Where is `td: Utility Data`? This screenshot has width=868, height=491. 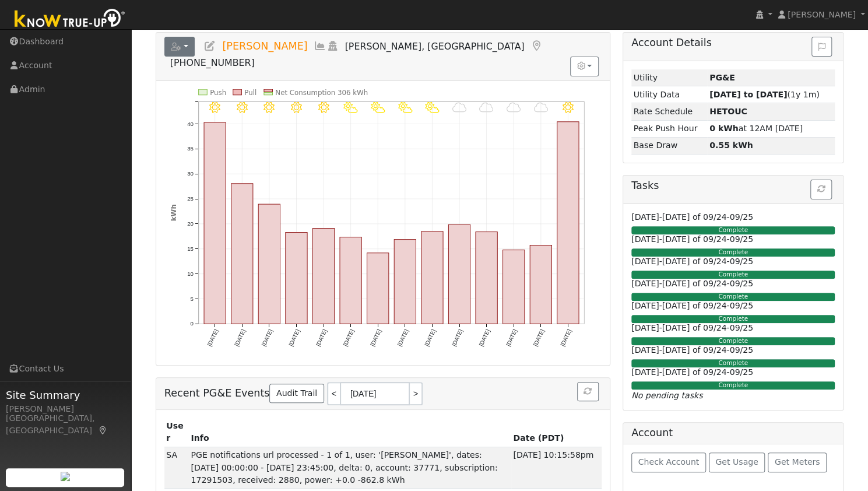 td: Utility Data is located at coordinates (669, 94).